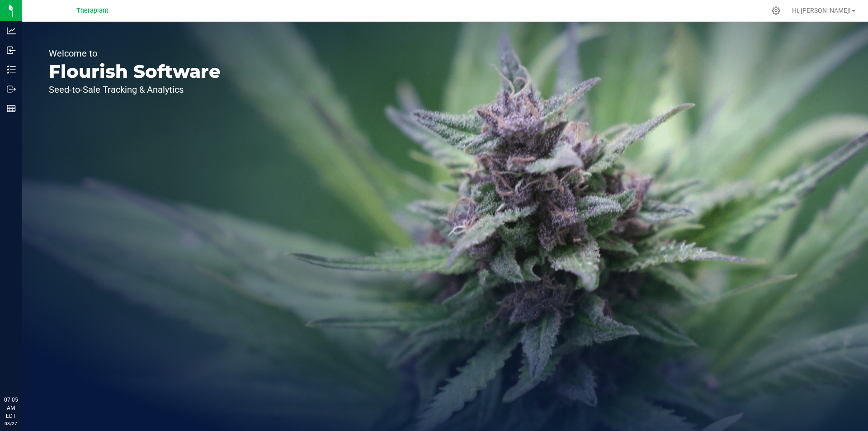 The image size is (868, 431). I want to click on div: Manage settings, so click(776, 11).